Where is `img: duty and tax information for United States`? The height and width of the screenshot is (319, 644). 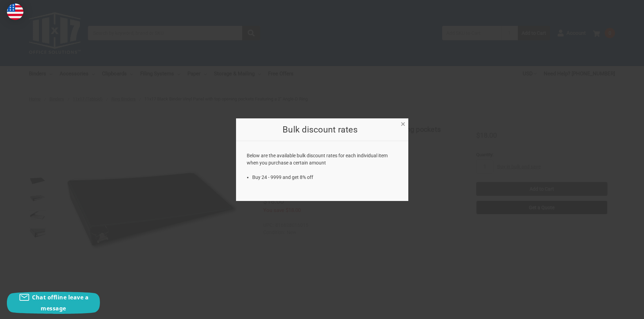 img: duty and tax information for United States is located at coordinates (15, 12).